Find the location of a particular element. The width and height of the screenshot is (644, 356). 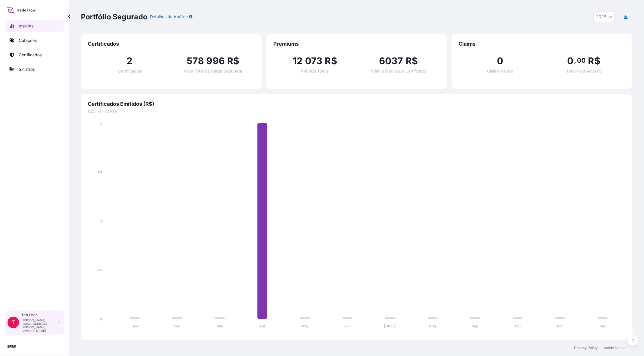

p: Cotações is located at coordinates (28, 41).